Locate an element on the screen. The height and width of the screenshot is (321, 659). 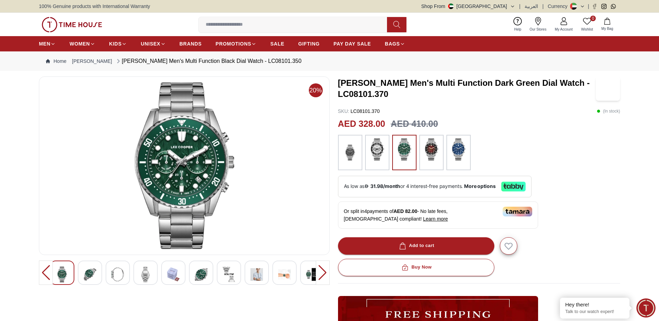
span: MEN is located at coordinates (44, 44).